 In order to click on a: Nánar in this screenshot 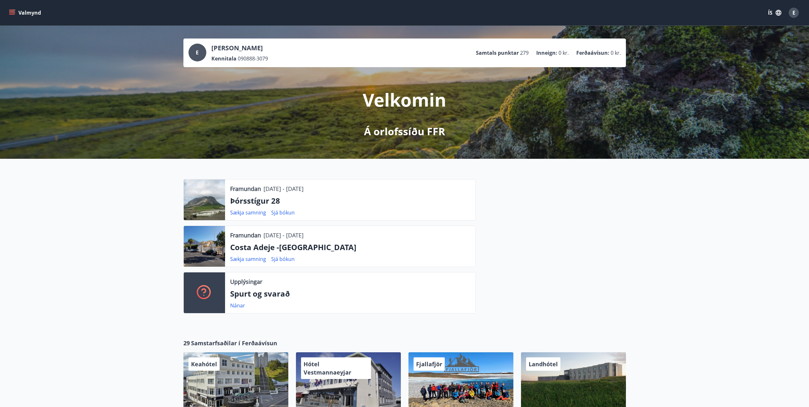, I will do `click(237, 305)`.